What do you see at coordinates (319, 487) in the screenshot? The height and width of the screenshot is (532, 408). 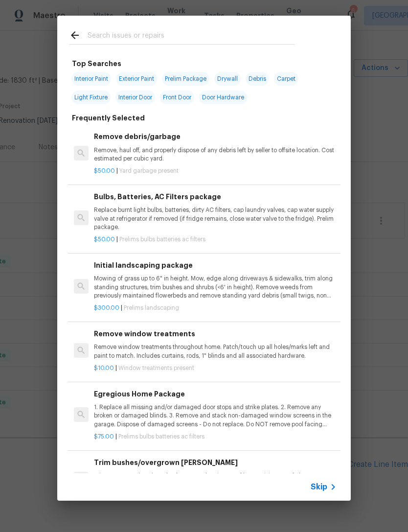 I see `span: Skip` at bounding box center [319, 487].